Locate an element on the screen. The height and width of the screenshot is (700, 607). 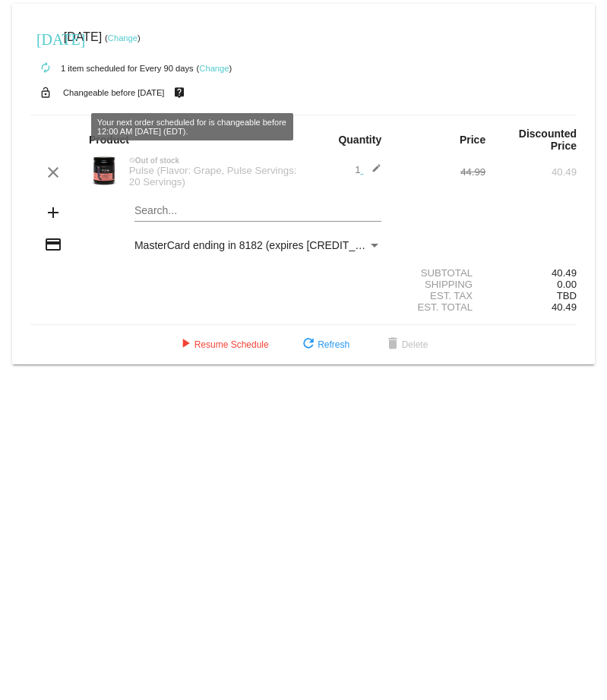
button: Refresh is located at coordinates (324, 345).